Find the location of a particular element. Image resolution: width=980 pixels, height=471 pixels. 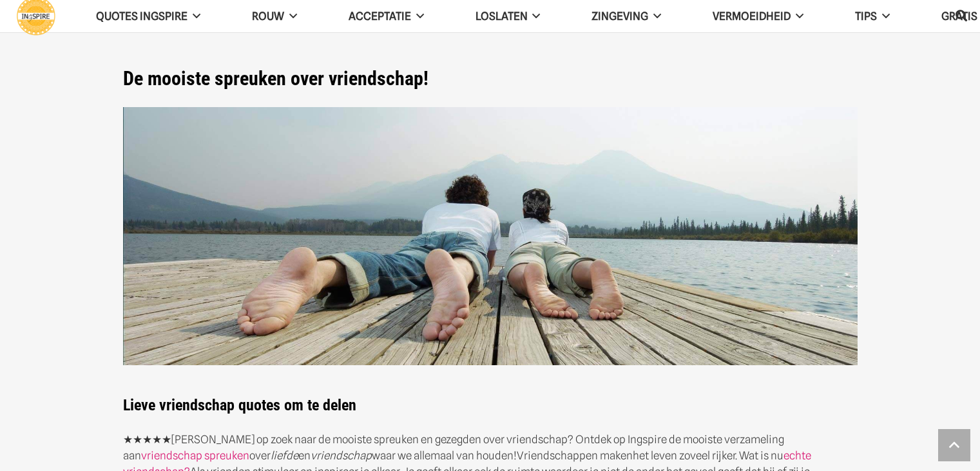

span: QUOTES INGSPIRE is located at coordinates (142, 16).